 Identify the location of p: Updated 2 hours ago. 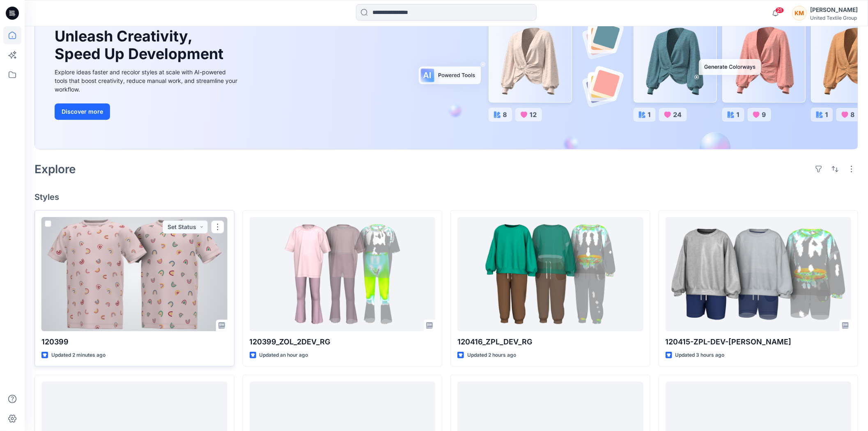
(492, 356).